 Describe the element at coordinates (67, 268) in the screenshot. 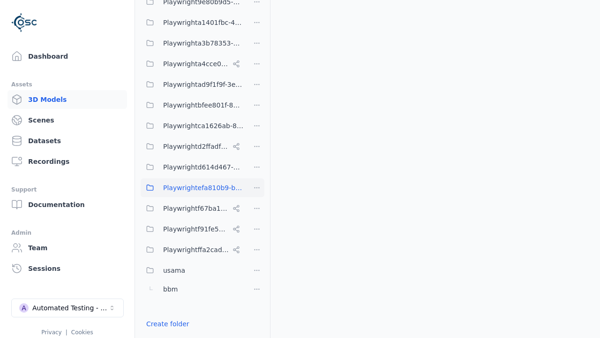

I see `a: Sessions` at that location.